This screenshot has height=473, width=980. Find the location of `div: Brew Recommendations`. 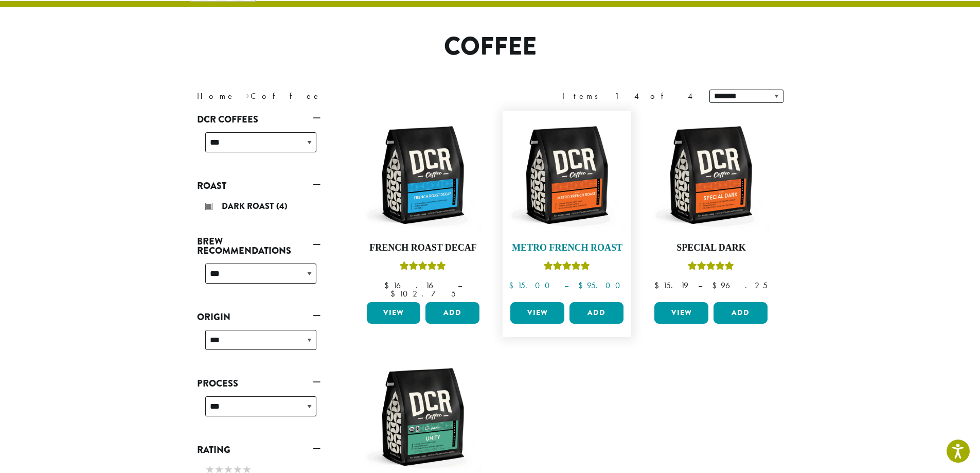

div: Brew Recommendations is located at coordinates (259, 278).